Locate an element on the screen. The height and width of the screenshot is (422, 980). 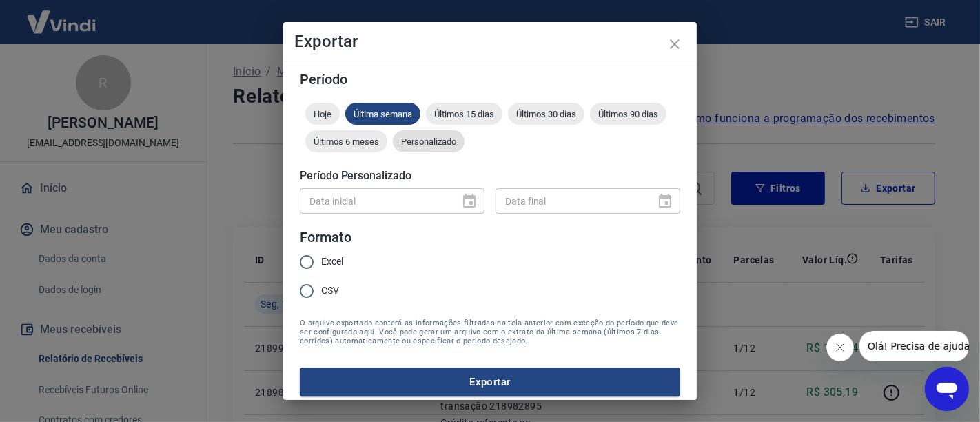
div: Última semana is located at coordinates (382, 113).